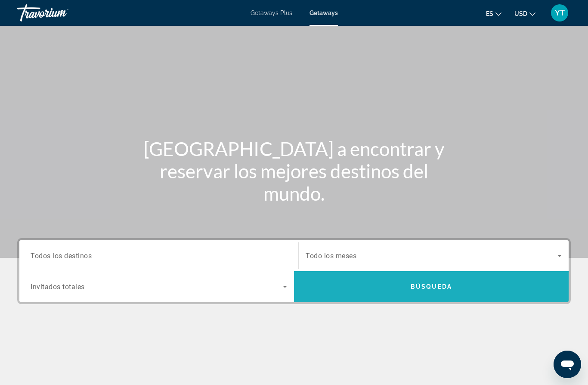 The image size is (588, 385). Describe the element at coordinates (560, 13) in the screenshot. I see `span: YT` at that location.